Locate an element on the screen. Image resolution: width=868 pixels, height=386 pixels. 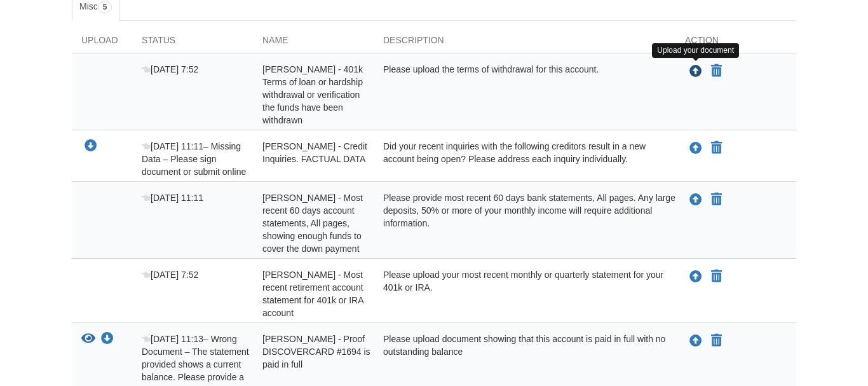
div: Please upload your most recent monthly or quarterly statement for your 401k or IRA. is located at coordinates (525, 294).